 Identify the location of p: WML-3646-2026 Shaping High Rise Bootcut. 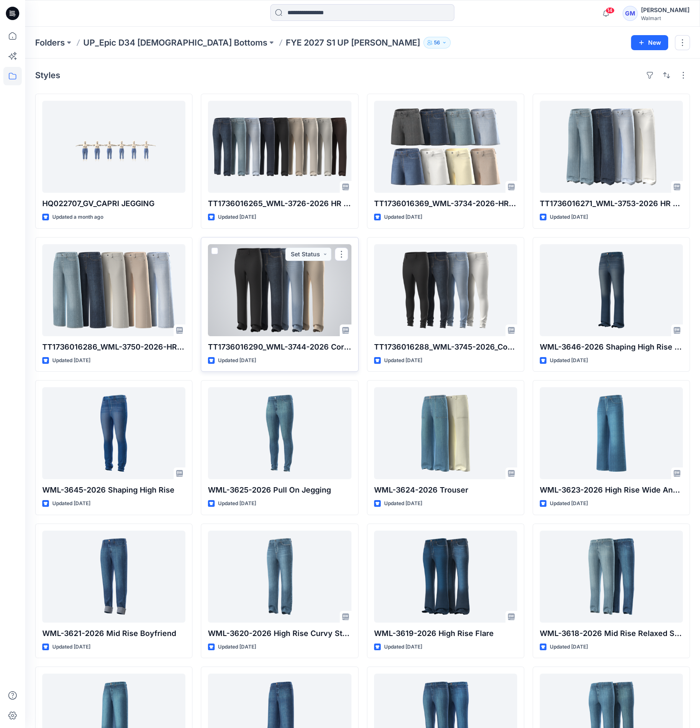
(611, 347).